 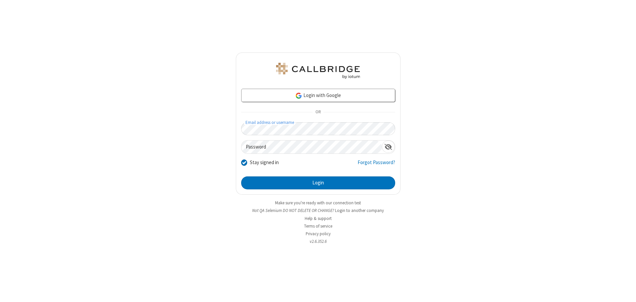 What do you see at coordinates (318, 71) in the screenshot?
I see `img: QA Selenium DO NOT DELETE OR CHANGE` at bounding box center [318, 71].